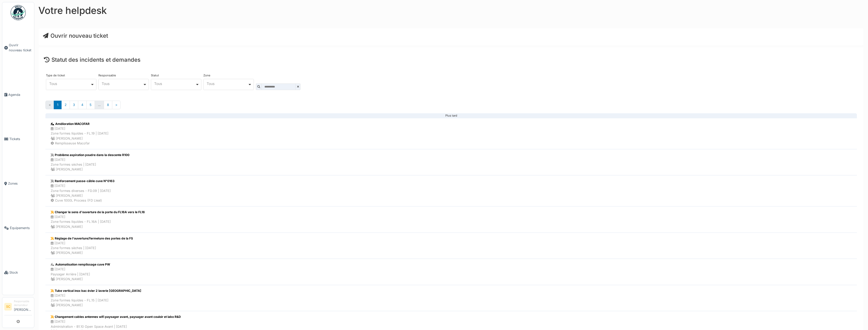 Image resolution: width=868 pixels, height=330 pixels. What do you see at coordinates (8, 306) in the screenshot?
I see `li: SC` at bounding box center [8, 306].